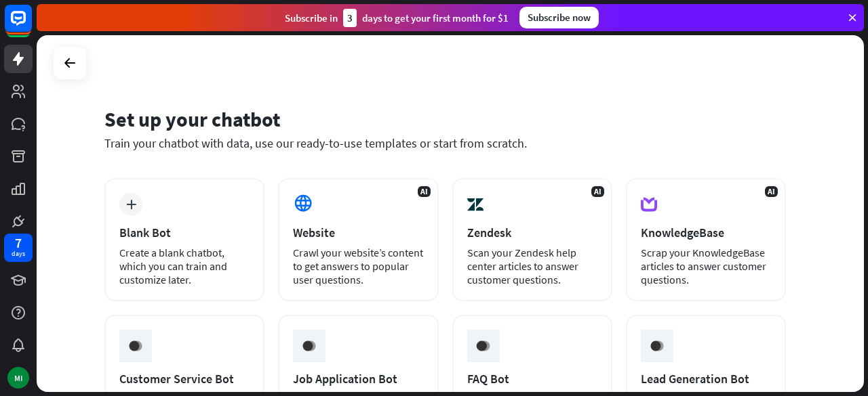  What do you see at coordinates (532, 232) in the screenshot?
I see `div: Zendesk` at bounding box center [532, 232].